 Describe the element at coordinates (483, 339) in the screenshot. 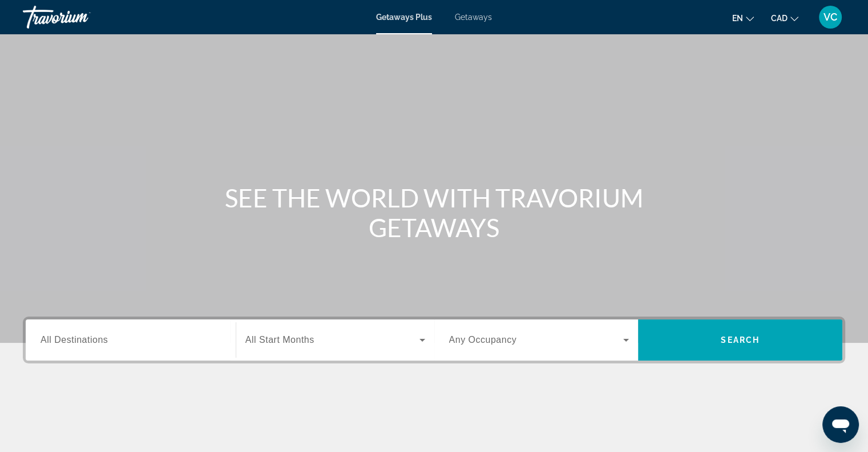

I see `span: Any Occupancy` at that location.